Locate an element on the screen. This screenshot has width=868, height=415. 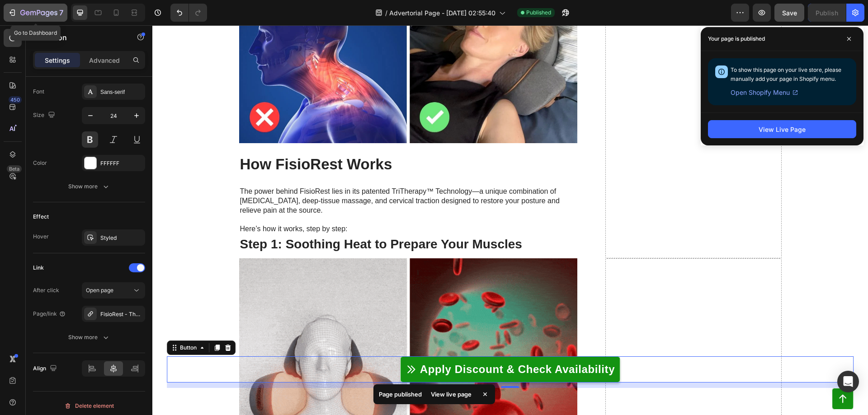
div: Styled is located at coordinates (122, 238).